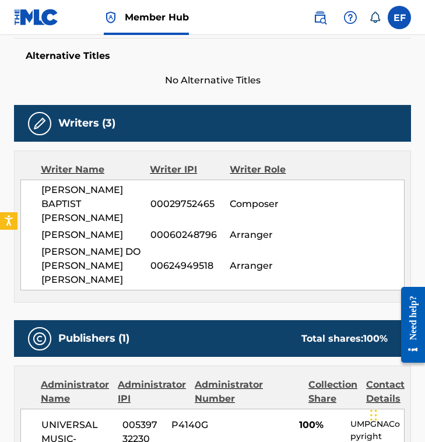 This screenshot has height=442, width=425. What do you see at coordinates (396, 414) in the screenshot?
I see `div: Chat Widget` at bounding box center [396, 414].